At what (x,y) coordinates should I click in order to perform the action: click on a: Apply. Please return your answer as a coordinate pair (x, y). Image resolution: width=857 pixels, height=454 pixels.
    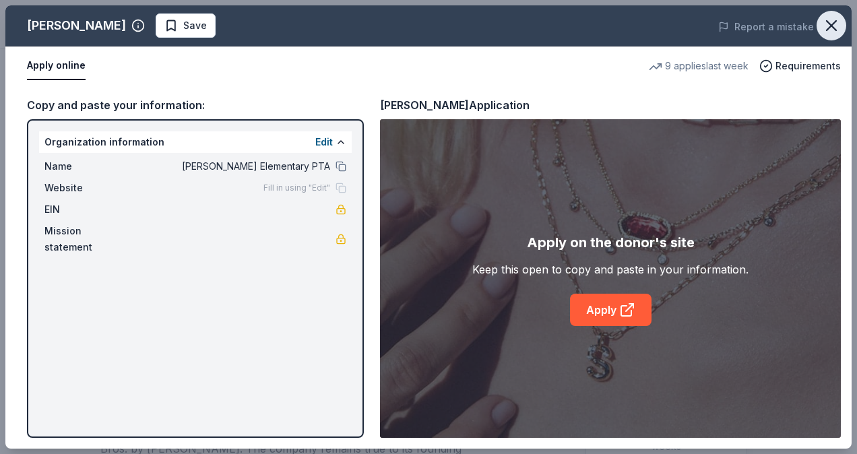
    Looking at the image, I should click on (611, 310).